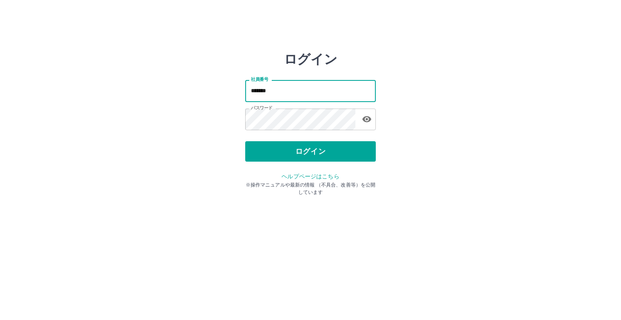  I want to click on p: ※操作マニュアルや最新の情報 （不具合、改善等）を公開しています, so click(311, 189).